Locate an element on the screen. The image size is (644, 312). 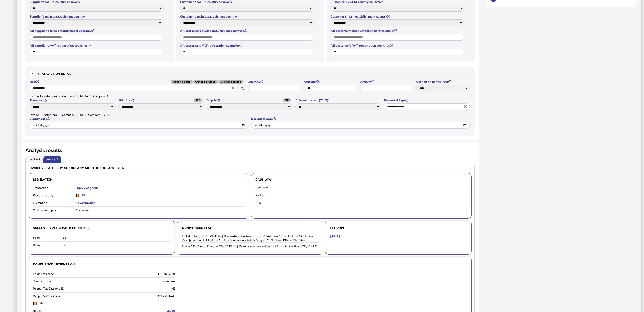
label: All supplier's fixed establishment countries is located at coordinates (97, 31).